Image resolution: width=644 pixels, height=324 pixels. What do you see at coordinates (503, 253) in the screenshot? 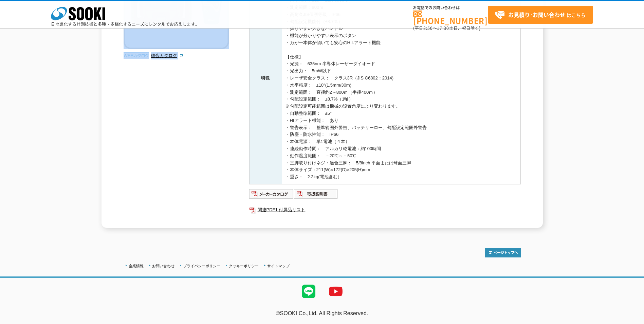
I see `img: トップページへ` at bounding box center [503, 253].